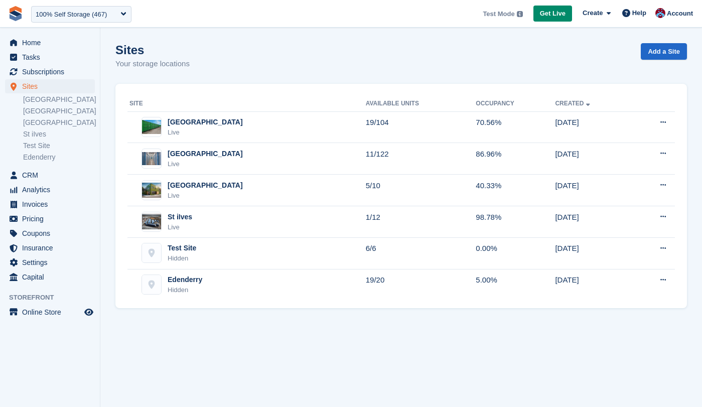 This screenshot has height=407, width=702. I want to click on img: Image of Richmond Main site, so click(152, 190).